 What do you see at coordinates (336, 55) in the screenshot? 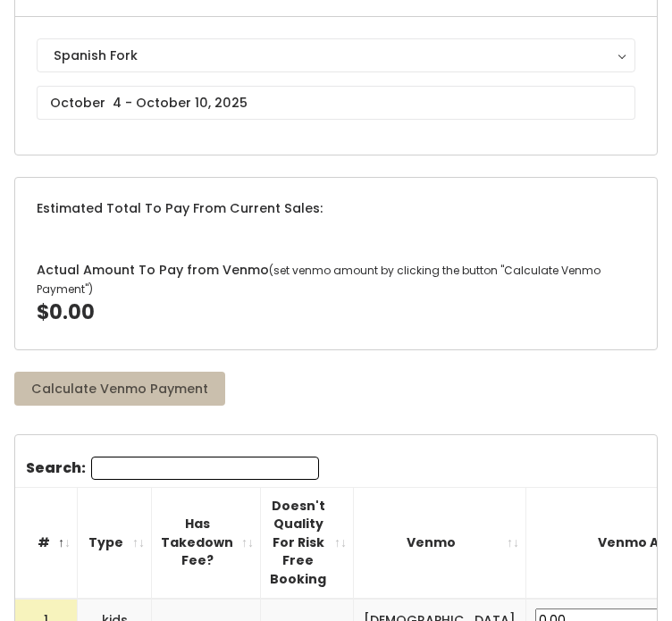
I see `div: Spanish Fork` at bounding box center [336, 55].